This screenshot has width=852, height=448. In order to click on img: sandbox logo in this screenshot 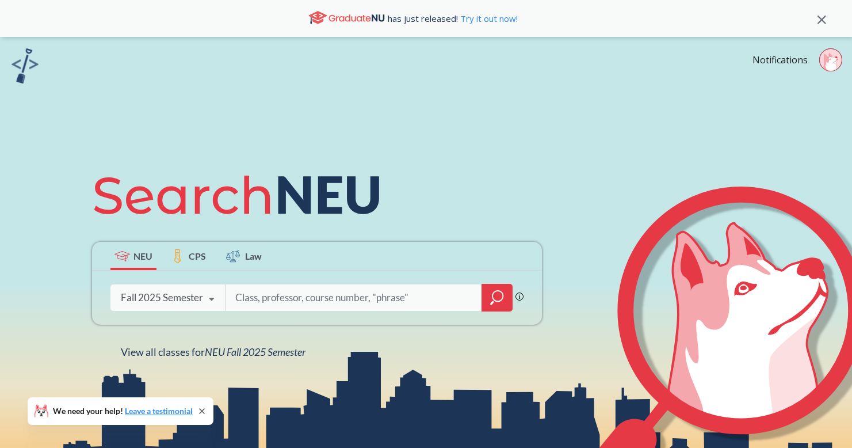, I will do `click(25, 66)`.